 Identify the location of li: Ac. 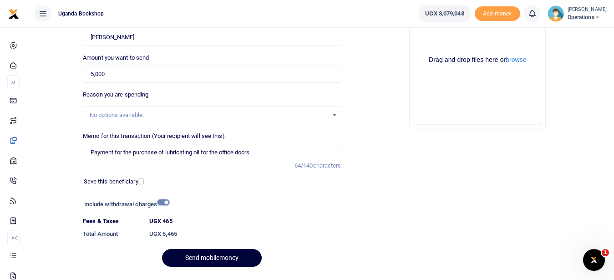
(13, 237).